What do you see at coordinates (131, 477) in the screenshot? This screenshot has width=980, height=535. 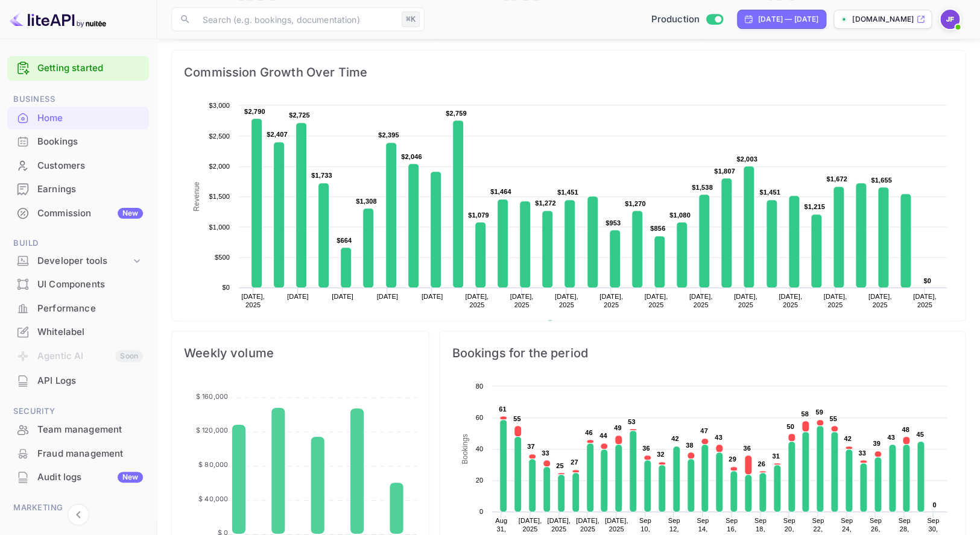 I see `div: New` at bounding box center [131, 477].